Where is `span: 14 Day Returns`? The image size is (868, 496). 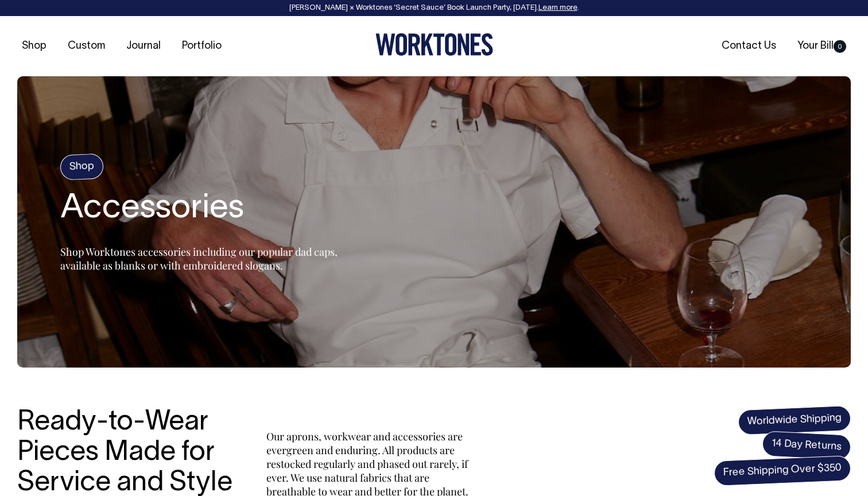
span: 14 Day Returns is located at coordinates (807, 445).